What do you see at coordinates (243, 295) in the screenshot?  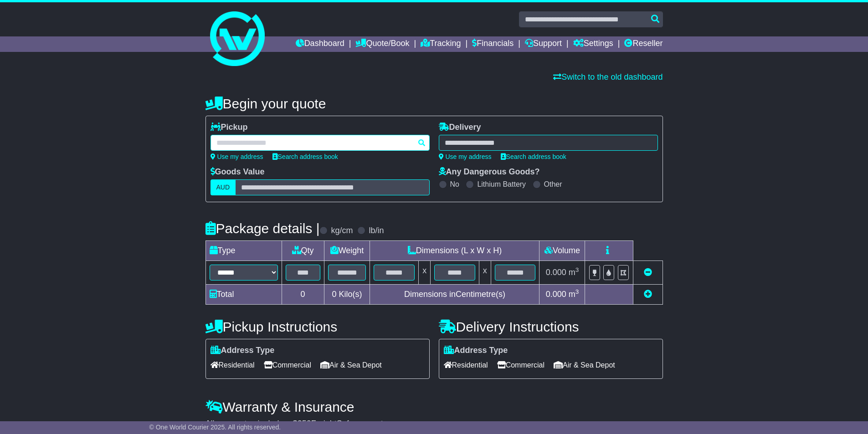 I see `td: Total` at bounding box center [243, 295].